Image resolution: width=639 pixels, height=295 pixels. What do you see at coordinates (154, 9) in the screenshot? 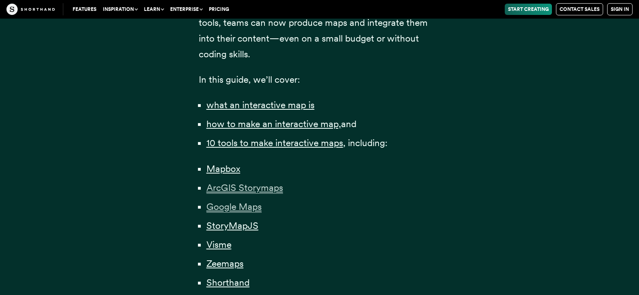
I see `button: Learn` at bounding box center [154, 9].